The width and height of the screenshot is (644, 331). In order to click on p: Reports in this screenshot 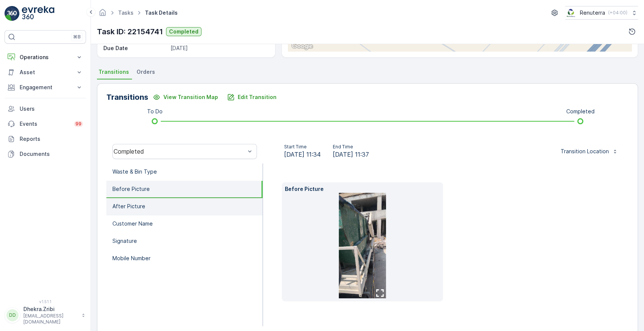, I will do `click(51, 139)`.